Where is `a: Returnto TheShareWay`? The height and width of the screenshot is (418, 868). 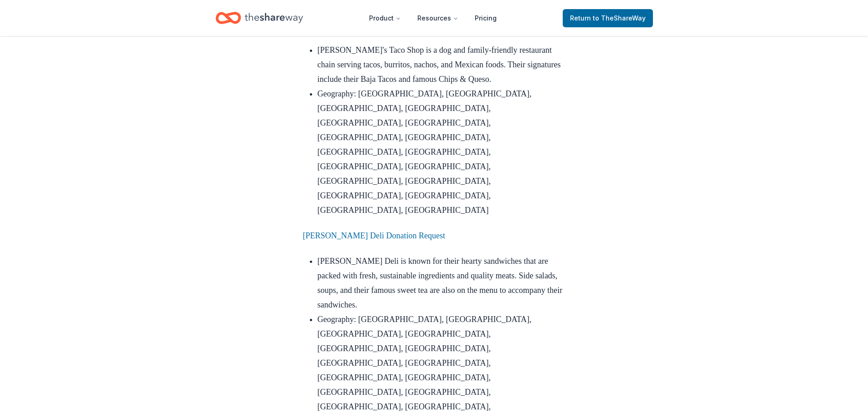 a: Returnto TheShareWay is located at coordinates (608, 19).